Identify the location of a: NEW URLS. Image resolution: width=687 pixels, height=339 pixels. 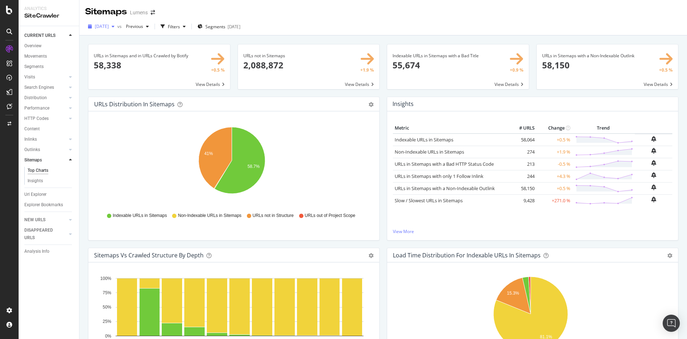
(45, 220).